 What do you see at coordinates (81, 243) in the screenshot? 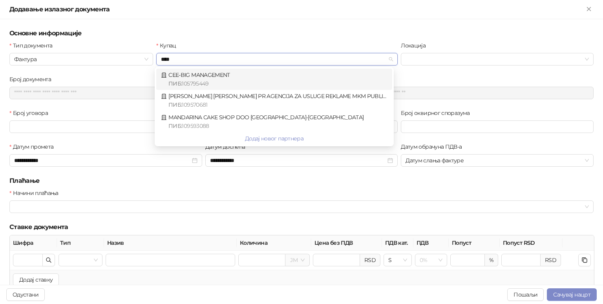
I see `th: Тип` at bounding box center [81, 243].